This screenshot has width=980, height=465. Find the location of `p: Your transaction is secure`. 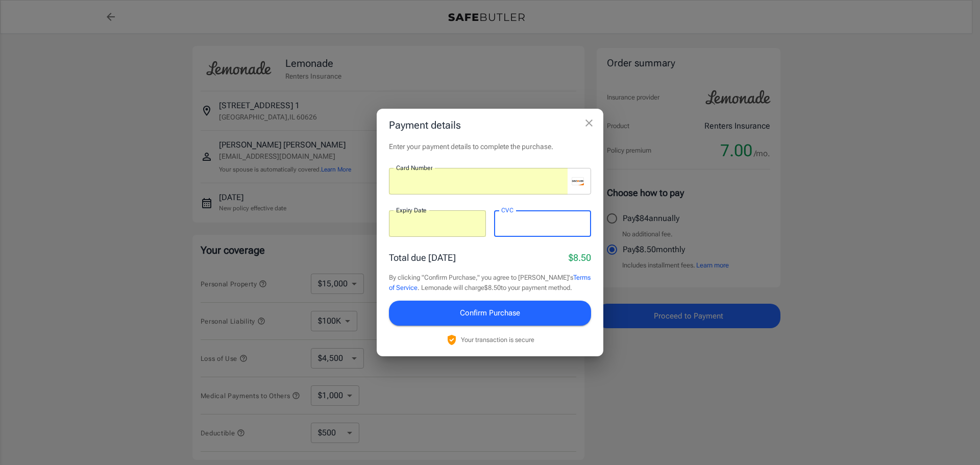

p: Your transaction is secure is located at coordinates (497, 339).